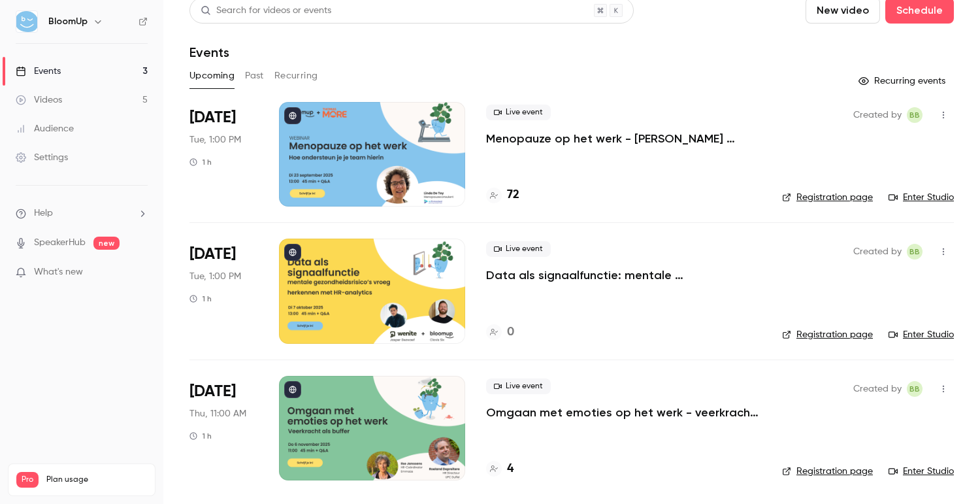  What do you see at coordinates (223, 429) in the screenshot?
I see `div: Nov 6 Thu, 11:00 AM (Europe/Brussels)` at bounding box center [223, 429].